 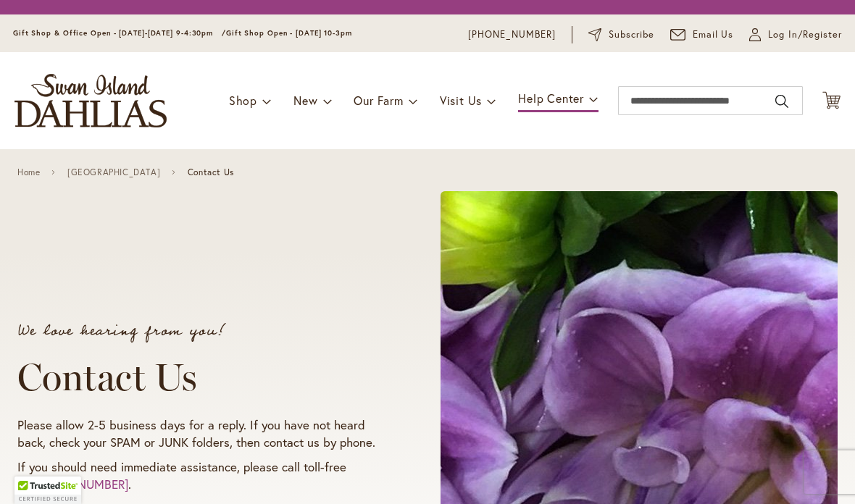 I want to click on span: Help Center, so click(x=550, y=98).